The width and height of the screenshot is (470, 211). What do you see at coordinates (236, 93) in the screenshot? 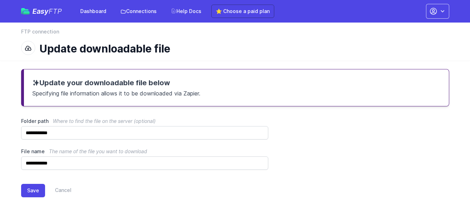
I see `p: Specifying file information allows it to be downloaded via Zapier.` at bounding box center [236, 93].